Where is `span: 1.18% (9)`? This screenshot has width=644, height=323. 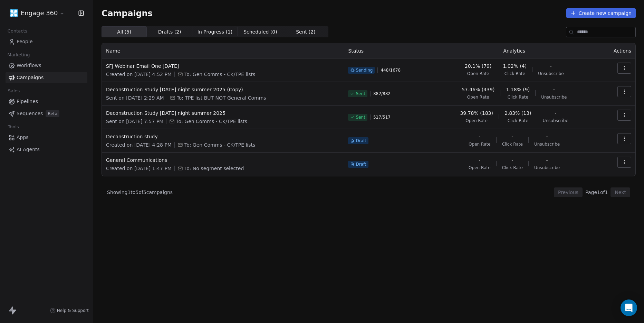
span: 1.18% (9) is located at coordinates (518, 90).